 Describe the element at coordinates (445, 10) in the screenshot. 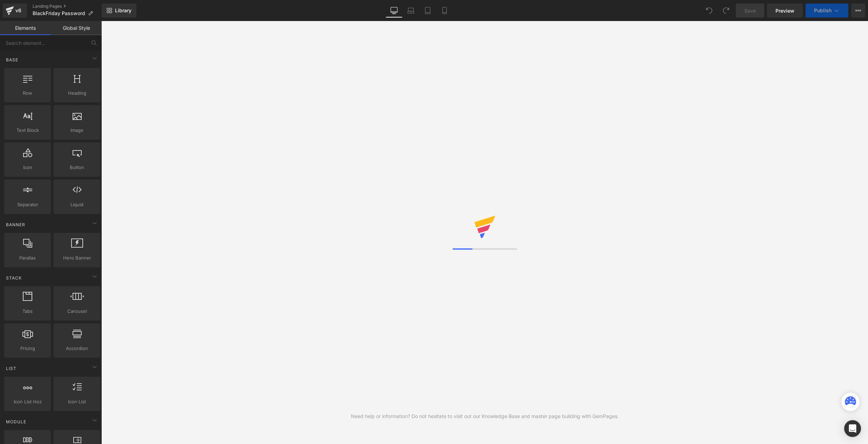

I see `a: Mobile` at that location.